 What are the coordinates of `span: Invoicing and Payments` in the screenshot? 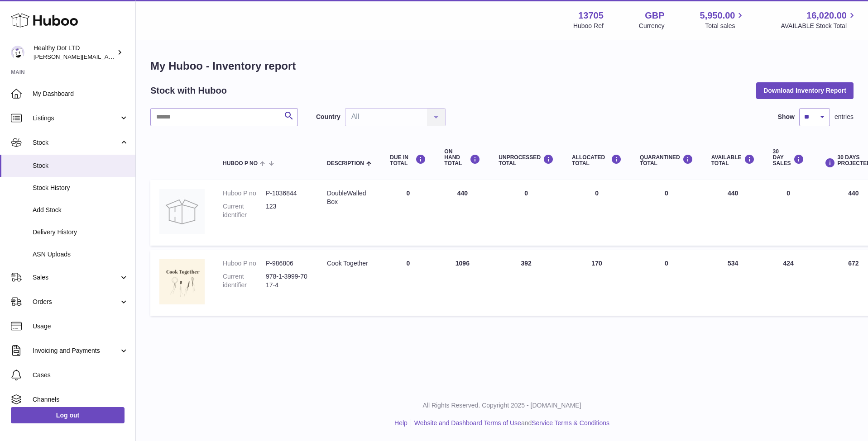 It's located at (76, 350).